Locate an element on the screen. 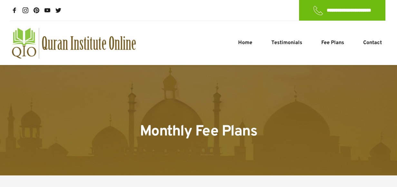 The height and width of the screenshot is (187, 397). a: quran-institute-online-australia is located at coordinates (74, 43).